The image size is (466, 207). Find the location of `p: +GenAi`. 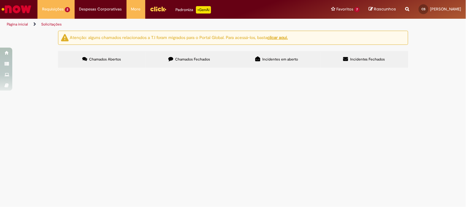

p: +GenAi is located at coordinates (203, 10).